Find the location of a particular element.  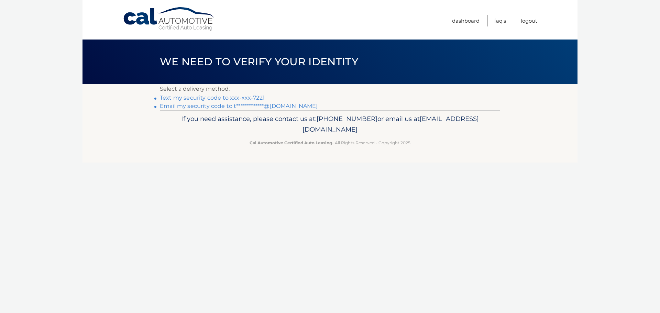

a: Logout is located at coordinates (529, 21).